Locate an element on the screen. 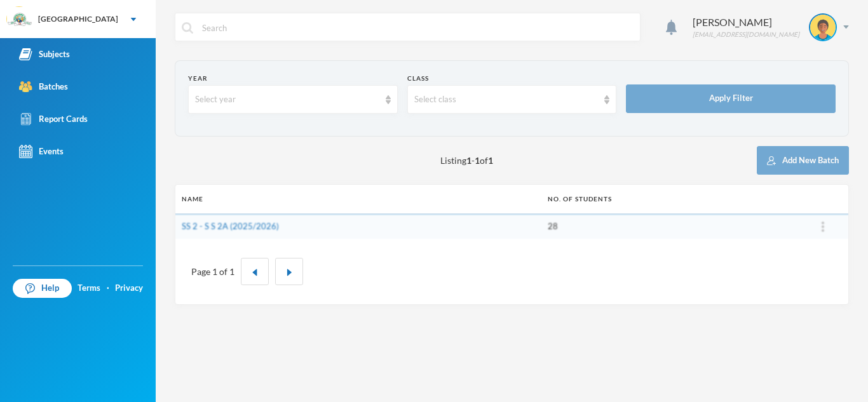 The width and height of the screenshot is (868, 402). div: Year is located at coordinates (293, 78).